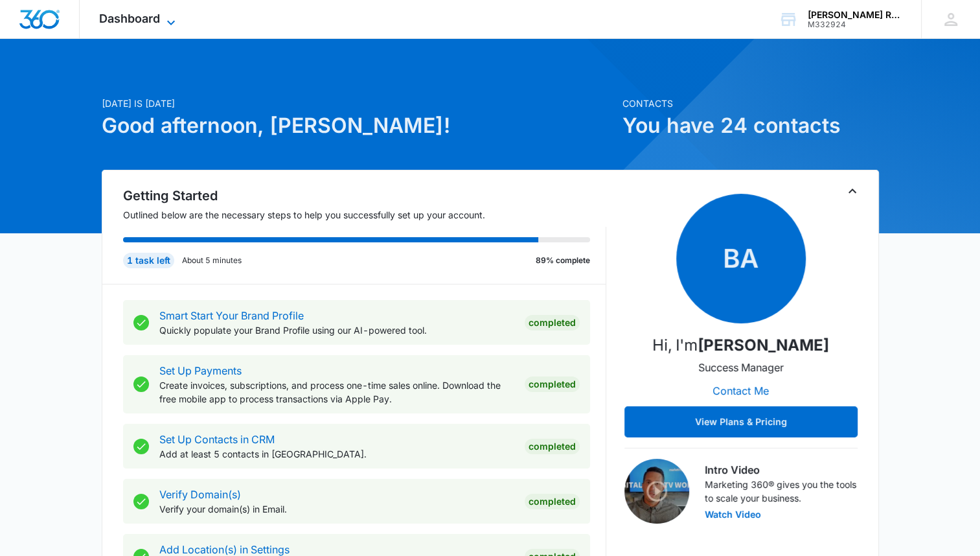 Image resolution: width=980 pixels, height=556 pixels. What do you see at coordinates (852, 191) in the screenshot?
I see `button: Toggle Collapse` at bounding box center [852, 191].